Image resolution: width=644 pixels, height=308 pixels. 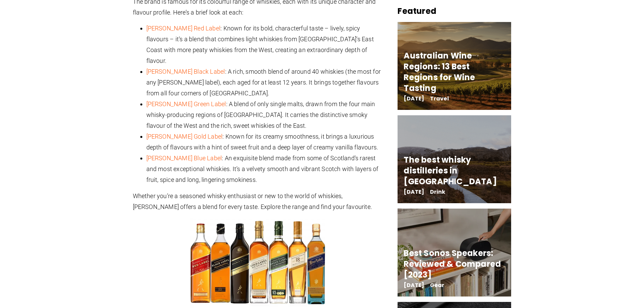 I want to click on a: Australian Wine Regions: 13 Best Regions for Wine Tasting, so click(x=439, y=71).